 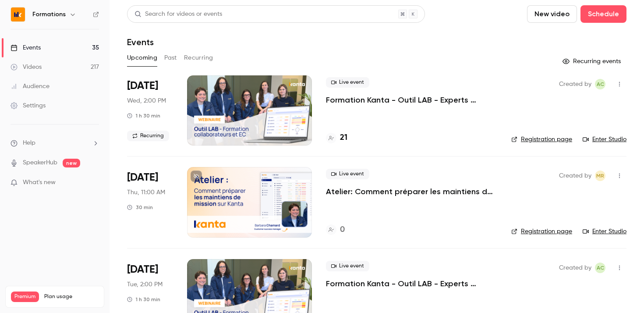 I want to click on div: Events, so click(x=25, y=48).